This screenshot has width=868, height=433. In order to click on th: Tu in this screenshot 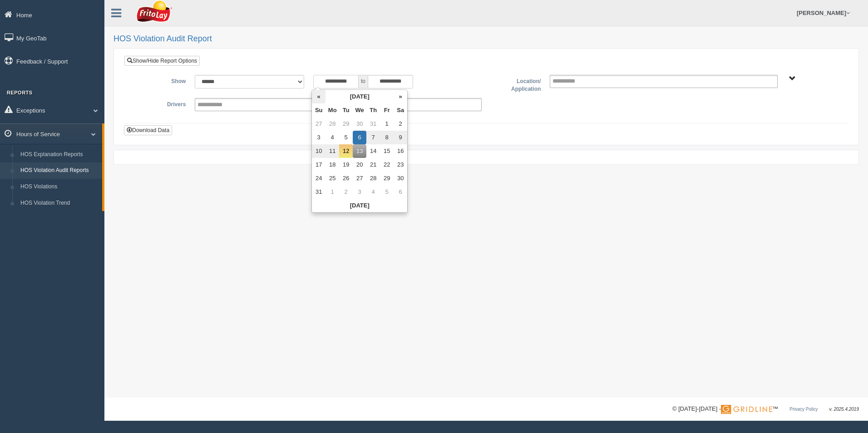, I will do `click(346, 110)`.